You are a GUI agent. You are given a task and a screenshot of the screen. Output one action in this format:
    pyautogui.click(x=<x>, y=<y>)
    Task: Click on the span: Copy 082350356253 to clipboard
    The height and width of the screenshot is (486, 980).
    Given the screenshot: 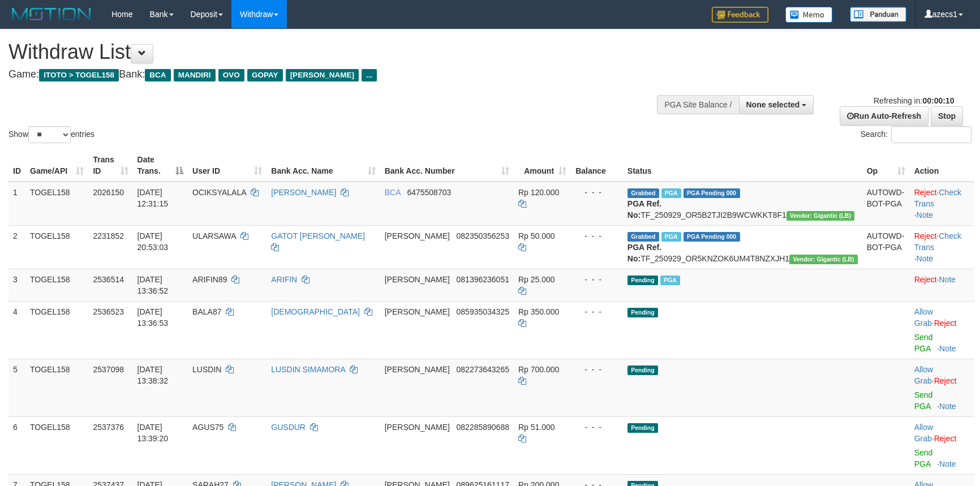 What is the action you would take?
    pyautogui.click(x=483, y=236)
    